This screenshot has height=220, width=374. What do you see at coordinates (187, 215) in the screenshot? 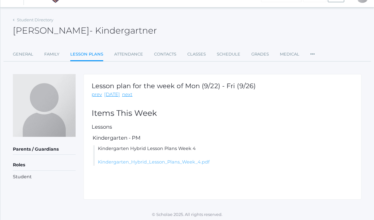
I see `p: © Scholae 2025. All rights reserved.` at bounding box center [187, 215].